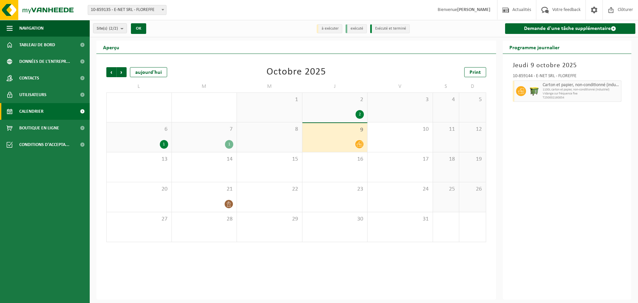 The width and height of the screenshot is (638, 303). Describe the element at coordinates (472, 189) in the screenshot. I see `span: 26` at that location.